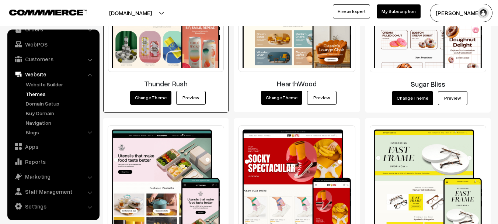  Describe the element at coordinates (60, 113) in the screenshot. I see `a: Buy Domain` at that location.